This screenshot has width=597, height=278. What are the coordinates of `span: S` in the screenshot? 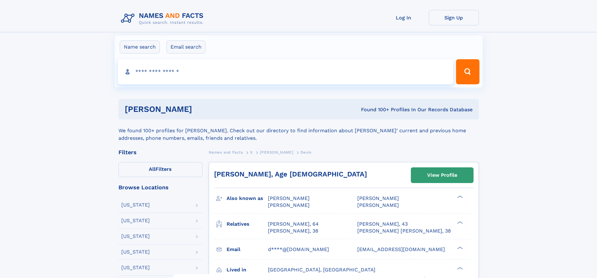 It's located at (251, 152).